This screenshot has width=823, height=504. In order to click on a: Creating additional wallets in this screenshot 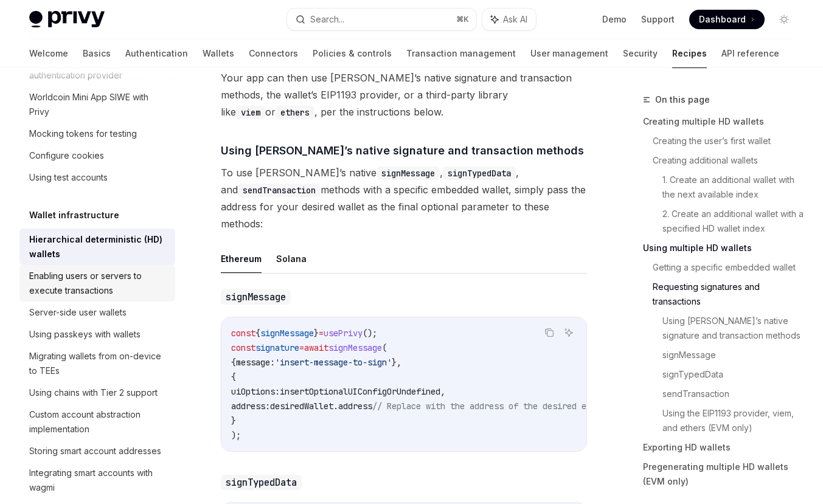, I will do `click(728, 161)`.